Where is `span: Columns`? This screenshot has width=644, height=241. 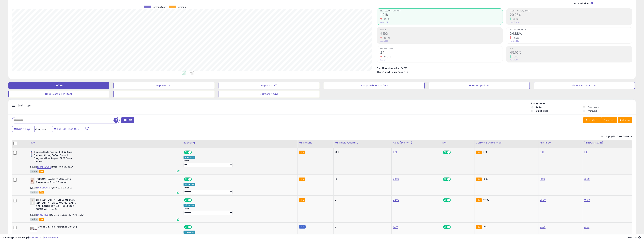 span: Columns is located at coordinates (609, 120).